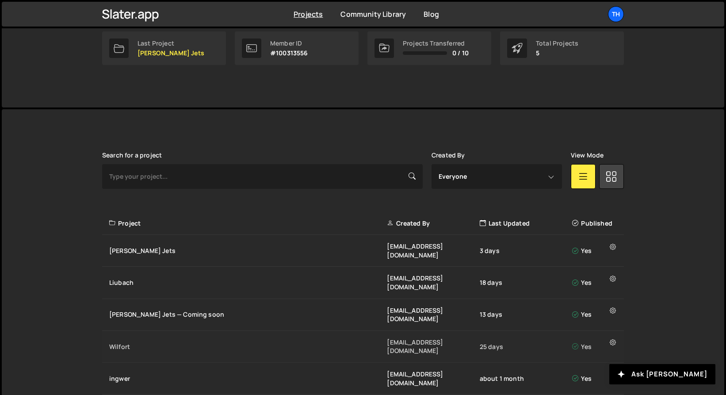 The image size is (726, 395). I want to click on span: 0 / 10, so click(460, 53).